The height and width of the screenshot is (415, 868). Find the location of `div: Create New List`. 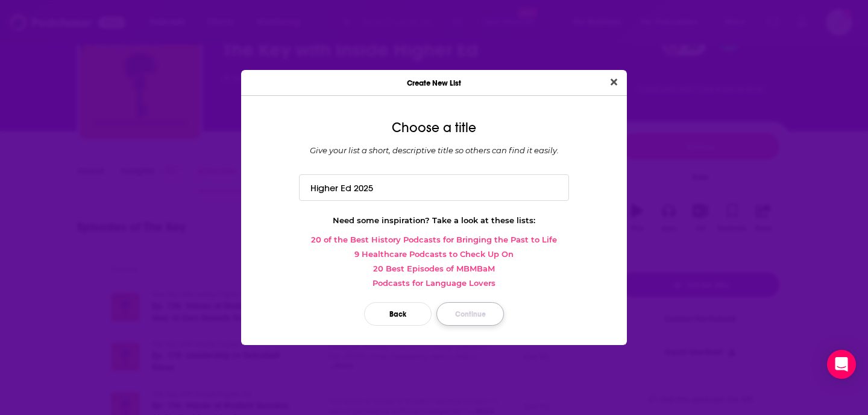

div: Create New List is located at coordinates (434, 83).